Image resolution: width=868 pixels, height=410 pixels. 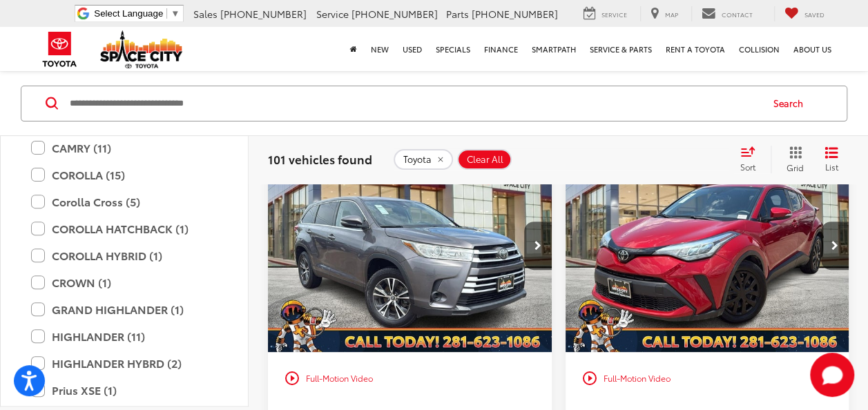 I want to click on label: Corolla Cross (5), so click(x=124, y=201).